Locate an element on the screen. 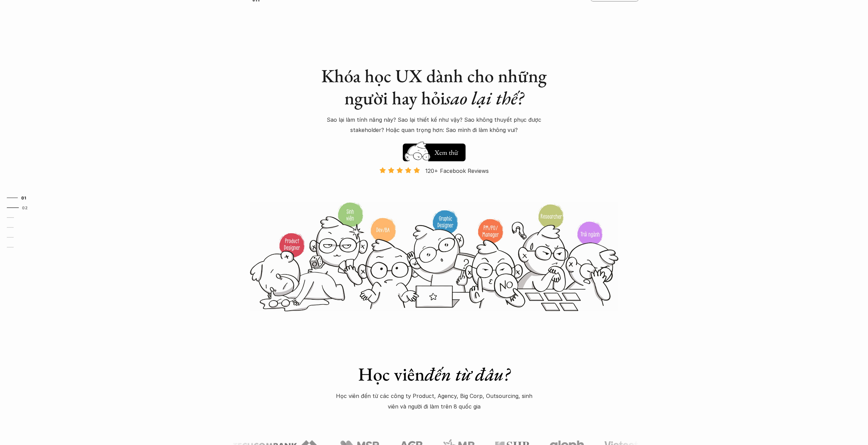  em: đến từ đâu? is located at coordinates (467, 374).